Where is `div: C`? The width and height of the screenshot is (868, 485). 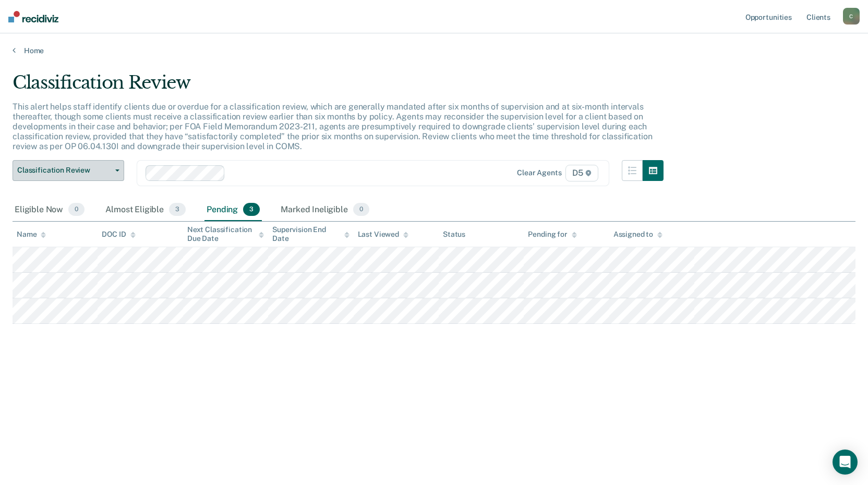 div: C is located at coordinates (851, 16).